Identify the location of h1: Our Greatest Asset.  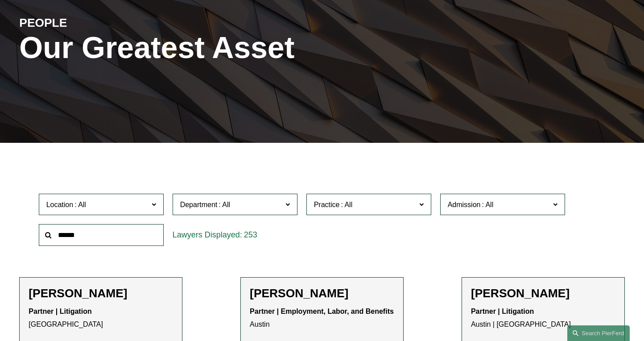
(221, 48).